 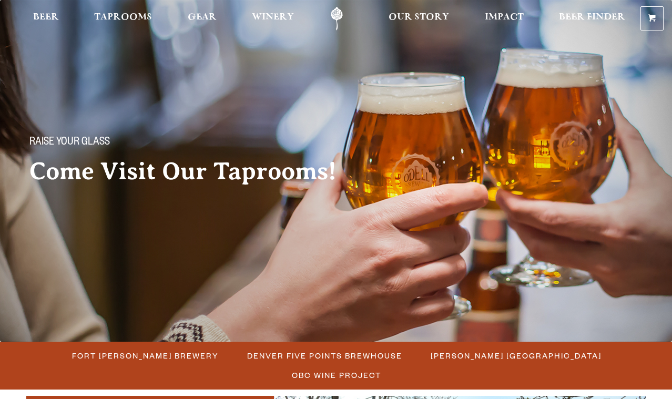 I want to click on a: Beer Finder, so click(x=592, y=18).